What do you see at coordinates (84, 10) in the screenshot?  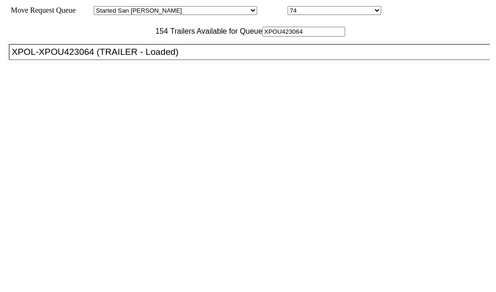 I see `span: Area` at bounding box center [84, 10].